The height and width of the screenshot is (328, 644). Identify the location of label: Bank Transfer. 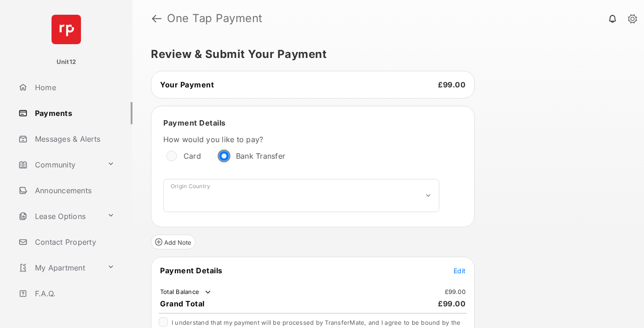
(260, 156).